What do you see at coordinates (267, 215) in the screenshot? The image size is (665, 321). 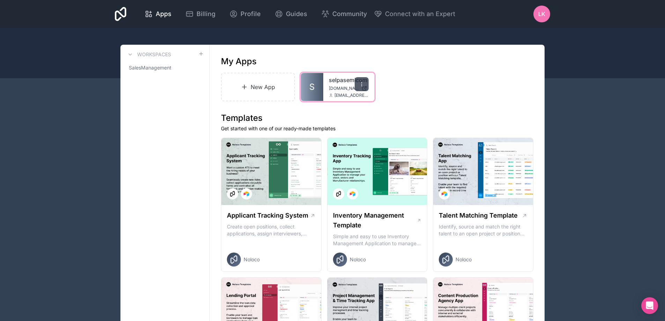 I see `h1: Applicant Tracking System` at bounding box center [267, 215].